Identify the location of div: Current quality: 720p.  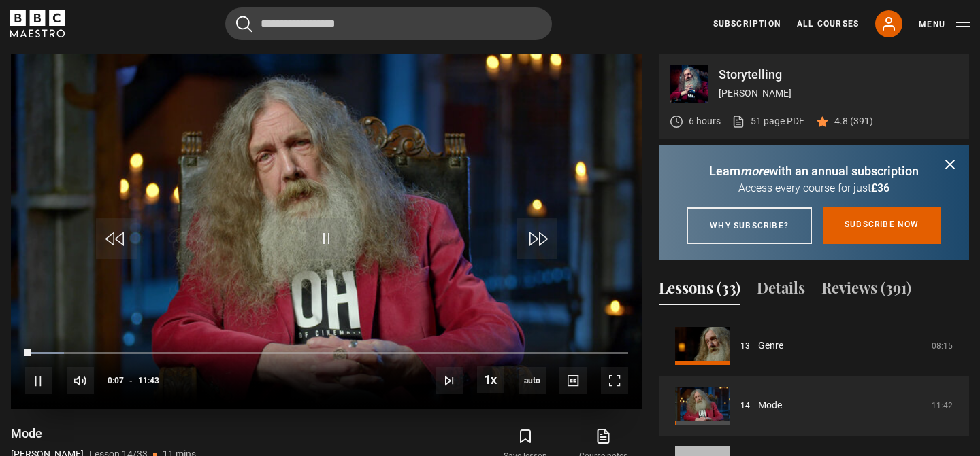
(532, 381).